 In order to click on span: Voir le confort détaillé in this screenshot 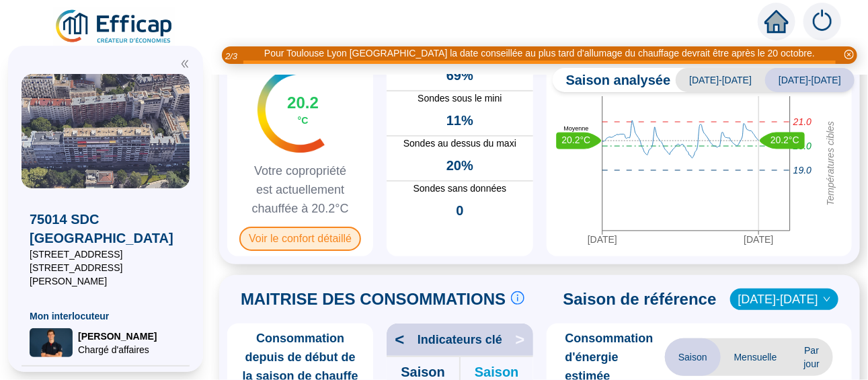, I will do `click(300, 239)`.